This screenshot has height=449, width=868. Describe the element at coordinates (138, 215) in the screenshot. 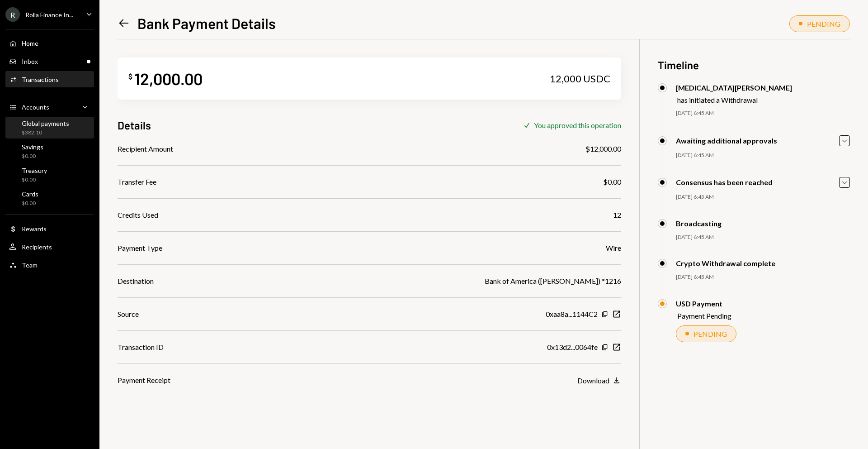

I see `div: Credits Used` at that location.